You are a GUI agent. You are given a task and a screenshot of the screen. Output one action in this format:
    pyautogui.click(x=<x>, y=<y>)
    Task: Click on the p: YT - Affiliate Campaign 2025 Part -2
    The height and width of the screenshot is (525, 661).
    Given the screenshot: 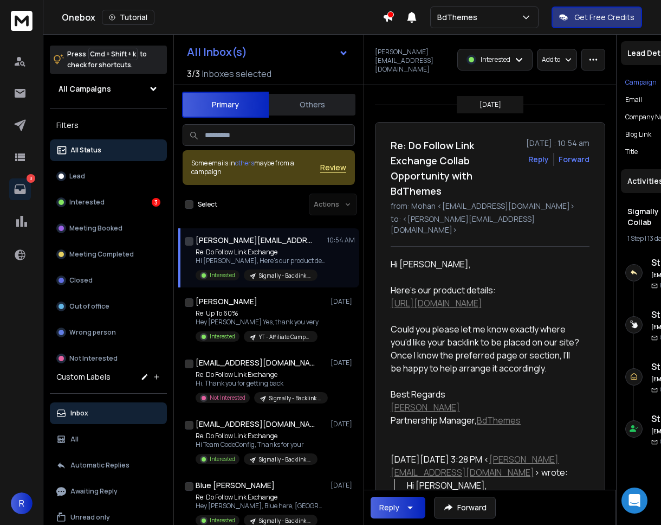 What is the action you would take?
    pyautogui.click(x=285, y=337)
    